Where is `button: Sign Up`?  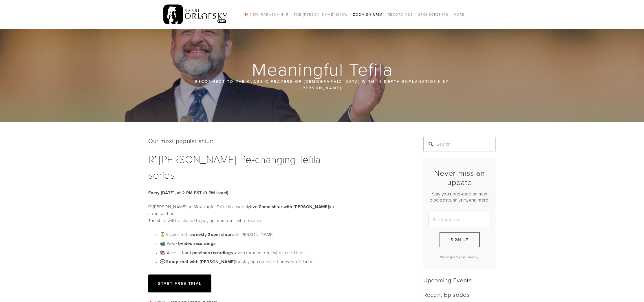
button: Sign Up is located at coordinates (460, 239).